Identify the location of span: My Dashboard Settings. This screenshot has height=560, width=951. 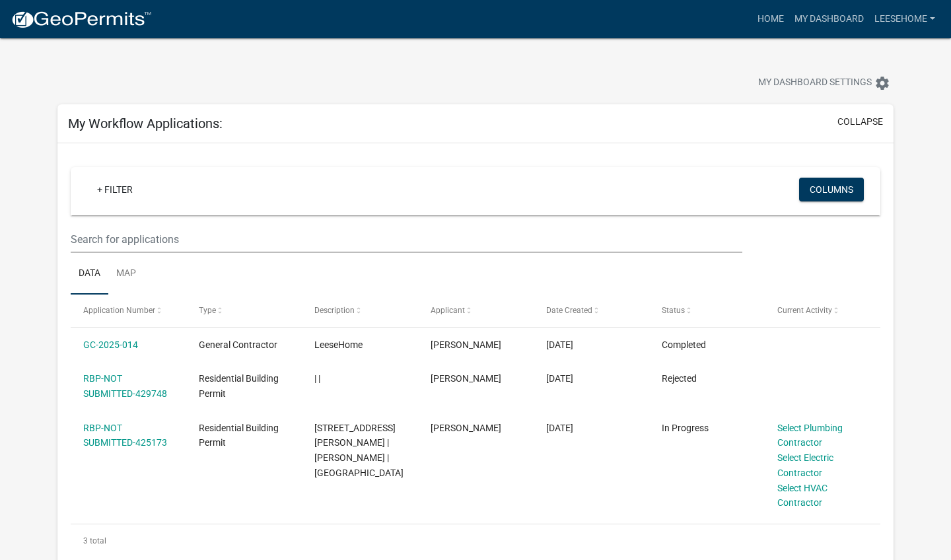
(815, 83).